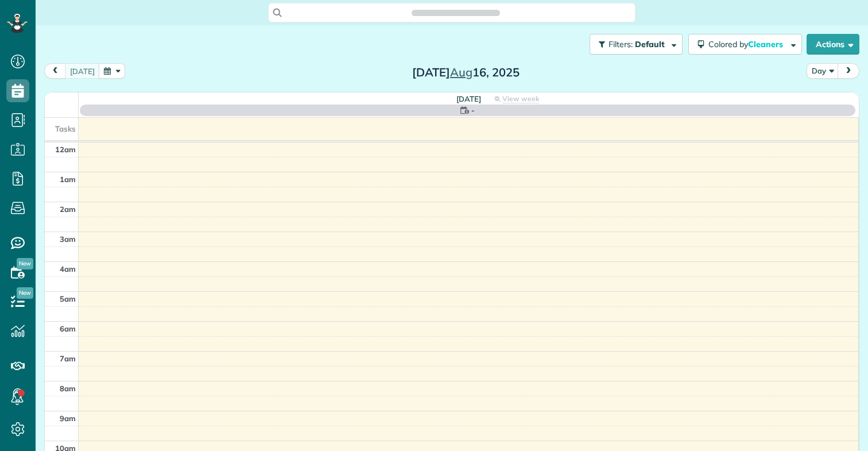 Image resolution: width=868 pixels, height=451 pixels. What do you see at coordinates (55, 71) in the screenshot?
I see `button: prev` at bounding box center [55, 71].